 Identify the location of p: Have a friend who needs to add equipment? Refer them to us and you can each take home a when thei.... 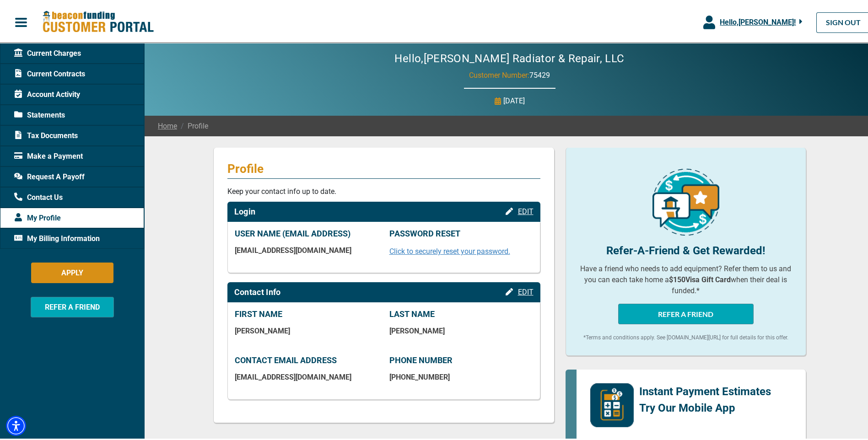
(685, 278).